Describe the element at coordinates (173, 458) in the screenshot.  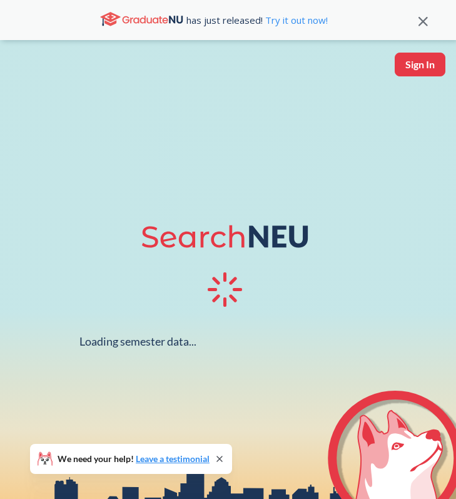
I see `a: Leave a testimonial` at that location.